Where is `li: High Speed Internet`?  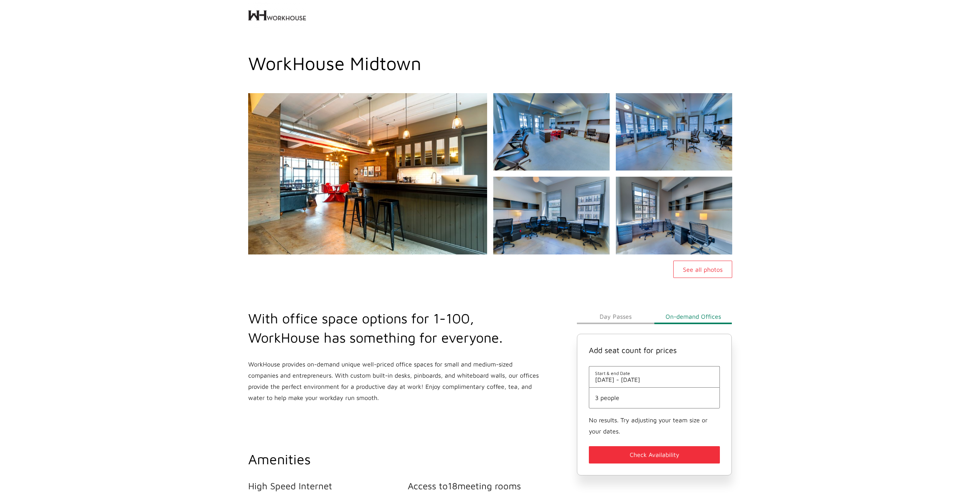
li: High Speed Internet is located at coordinates (328, 485).